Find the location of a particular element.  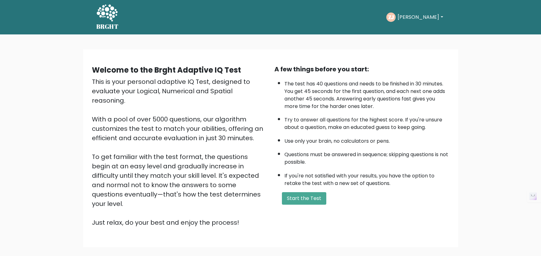

div: This is your personal adaptive IQ Test, designed to evaluate your Logical, Numerical and Spatial ... is located at coordinates (179, 152).